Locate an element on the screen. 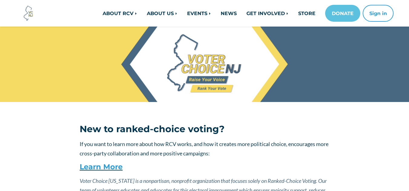 The image size is (409, 191). a: DONATE is located at coordinates (342, 13).